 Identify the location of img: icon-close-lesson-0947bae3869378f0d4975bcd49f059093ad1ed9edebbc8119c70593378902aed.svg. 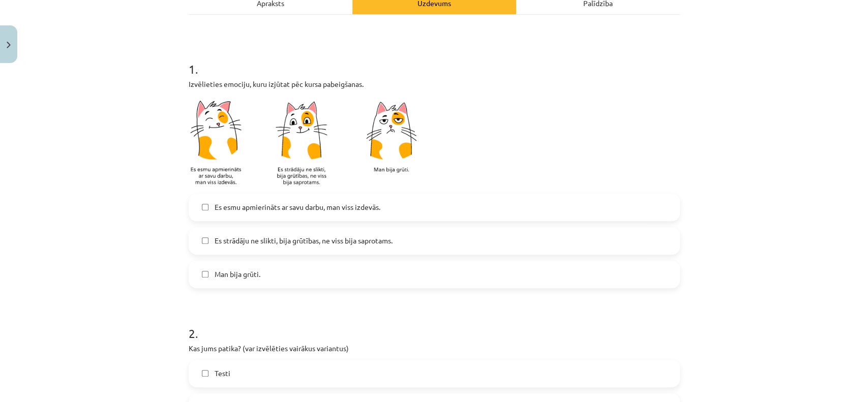
(9, 45).